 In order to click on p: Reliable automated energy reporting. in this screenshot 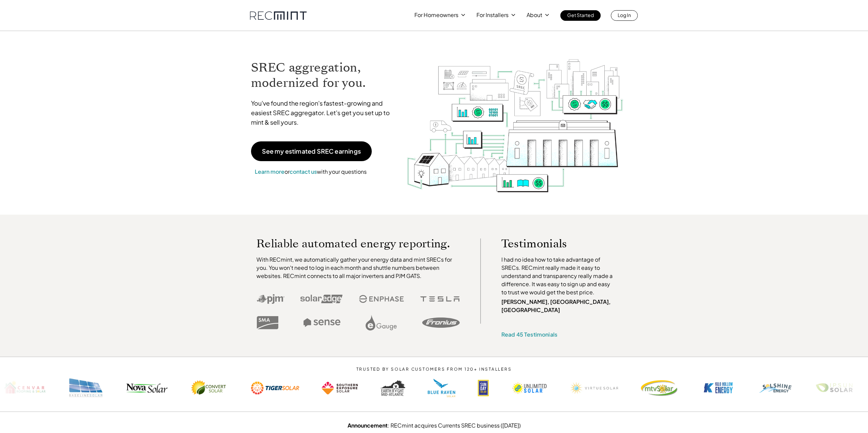, I will do `click(358, 244)`.